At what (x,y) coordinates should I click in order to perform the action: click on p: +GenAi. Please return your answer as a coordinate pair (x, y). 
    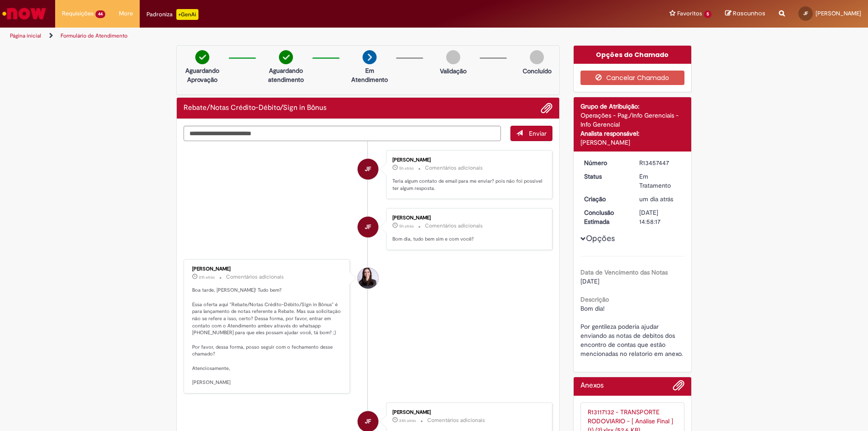
    Looking at the image, I should click on (187, 14).